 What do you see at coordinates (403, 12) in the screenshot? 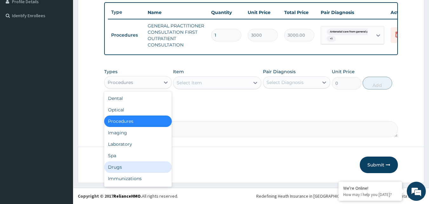
I see `th: Actions` at bounding box center [403, 12].